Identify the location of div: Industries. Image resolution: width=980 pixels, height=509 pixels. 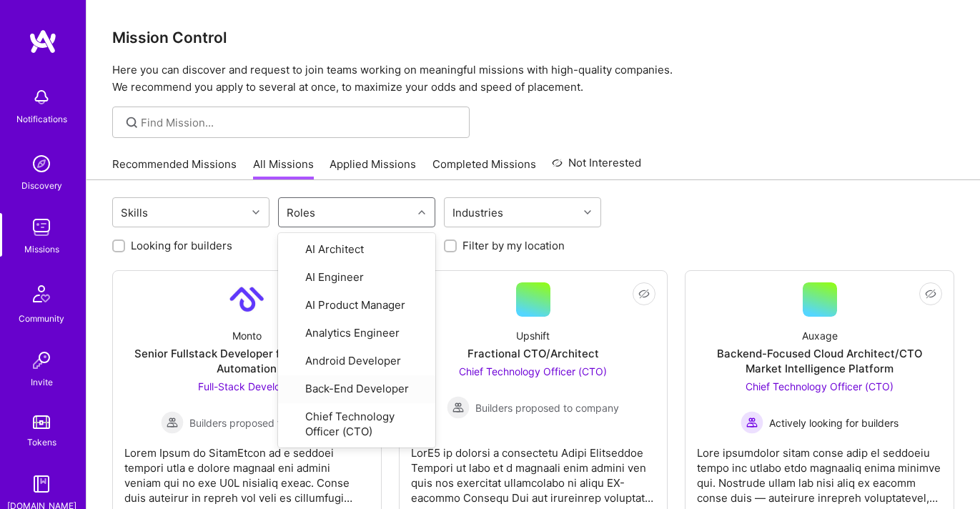
(478, 212).